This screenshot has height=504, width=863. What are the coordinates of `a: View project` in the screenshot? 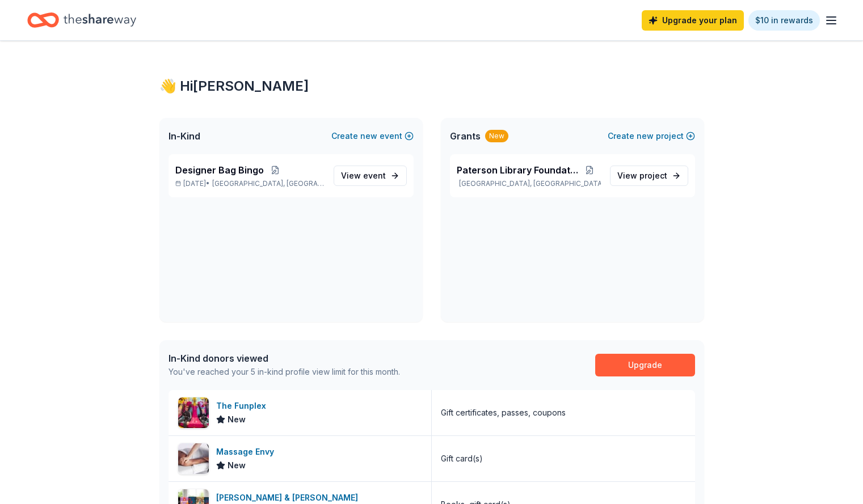 It's located at (649, 176).